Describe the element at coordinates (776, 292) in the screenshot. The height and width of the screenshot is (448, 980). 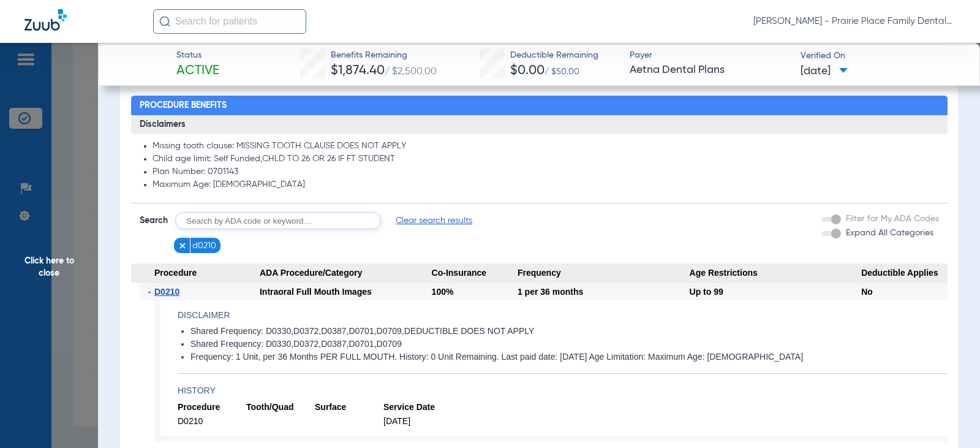
I see `div: Up to 99` at that location.